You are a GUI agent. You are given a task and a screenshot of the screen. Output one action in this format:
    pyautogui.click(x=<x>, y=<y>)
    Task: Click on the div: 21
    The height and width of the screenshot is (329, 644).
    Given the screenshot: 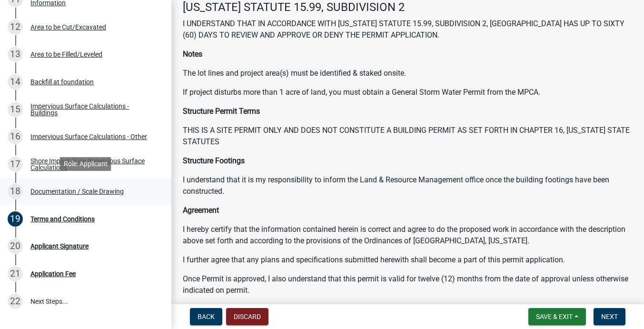 What is the action you would take?
    pyautogui.click(x=15, y=274)
    